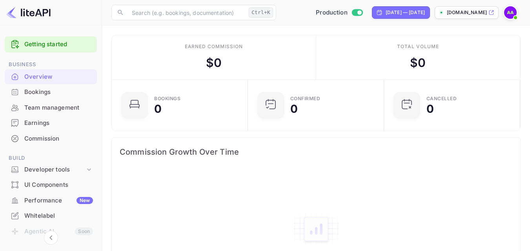  I want to click on a: Bookings, so click(51, 92).